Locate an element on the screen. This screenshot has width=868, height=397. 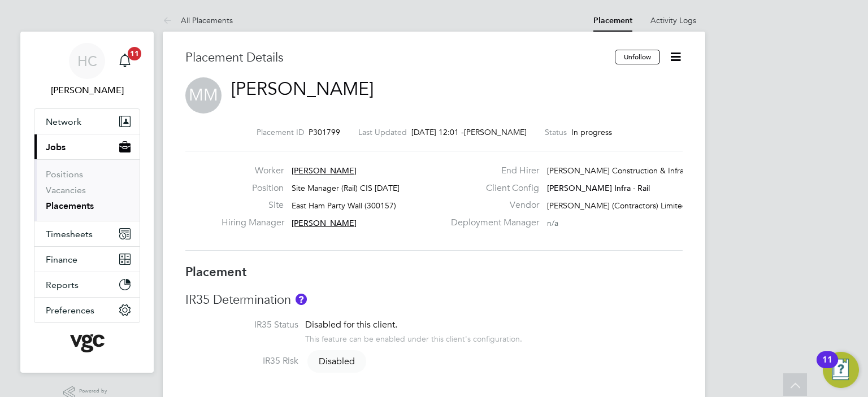
span: Timesheets is located at coordinates (69, 234).